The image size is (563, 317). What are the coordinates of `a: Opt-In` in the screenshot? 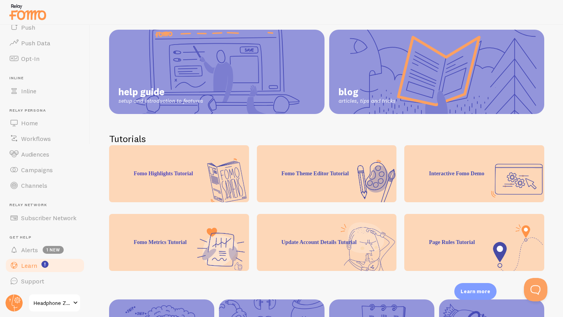 It's located at (45, 59).